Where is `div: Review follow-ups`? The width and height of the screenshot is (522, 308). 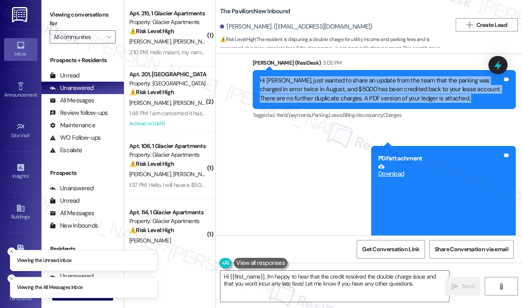
div: Review follow-ups is located at coordinates (79, 113).